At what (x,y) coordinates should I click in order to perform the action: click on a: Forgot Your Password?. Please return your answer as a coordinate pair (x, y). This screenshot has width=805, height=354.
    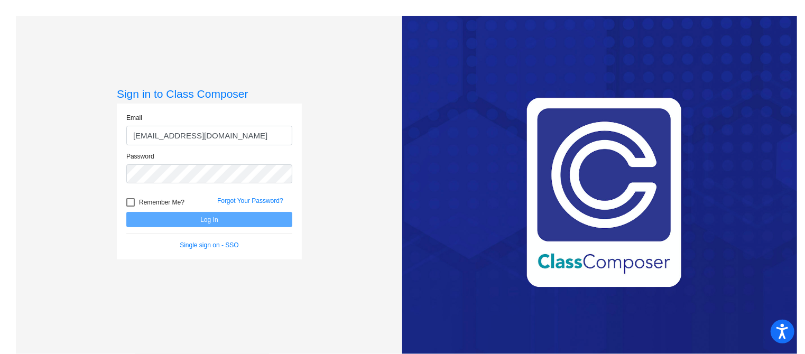
    Looking at the image, I should click on (250, 201).